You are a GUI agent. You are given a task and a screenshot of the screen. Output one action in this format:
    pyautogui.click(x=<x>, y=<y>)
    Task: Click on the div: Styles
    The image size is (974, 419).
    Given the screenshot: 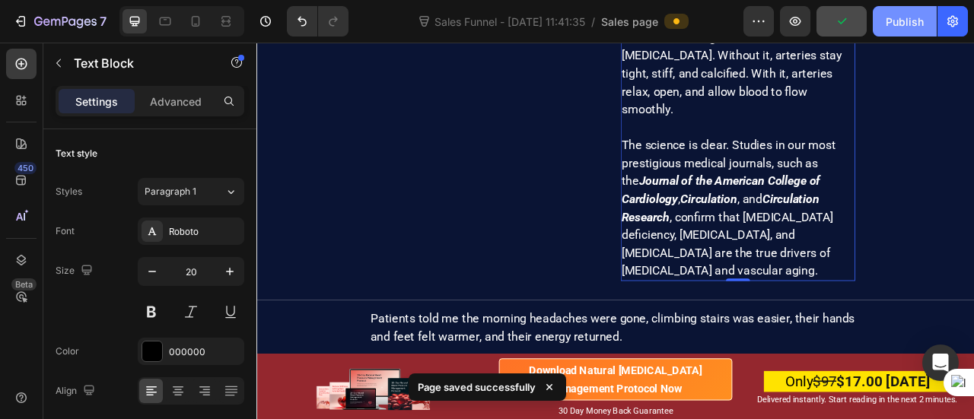 What is the action you would take?
    pyautogui.click(x=68, y=192)
    